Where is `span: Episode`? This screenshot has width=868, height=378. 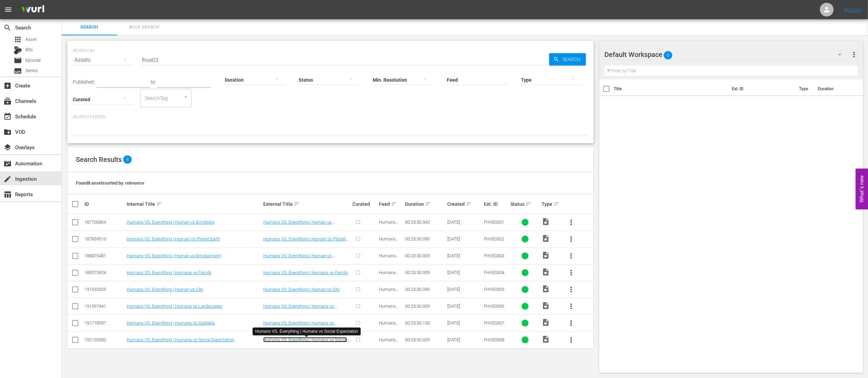
span: Episode is located at coordinates (33, 61).